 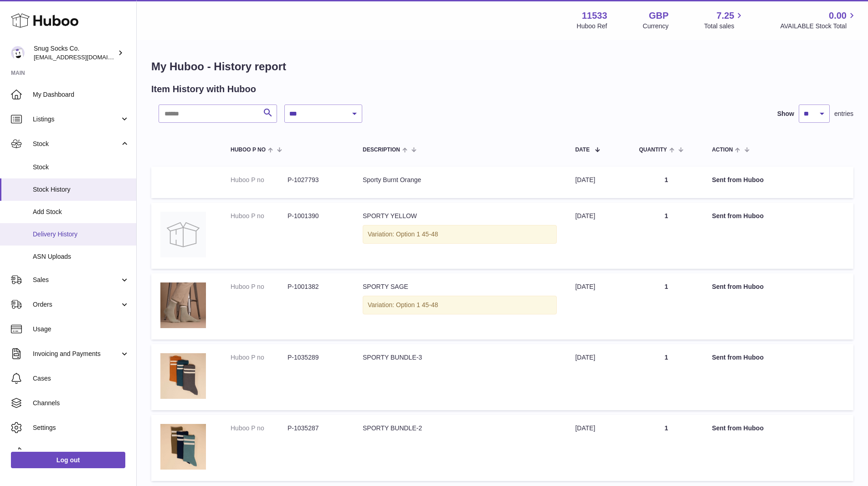 What do you see at coordinates (75, 53) in the screenshot?
I see `div: Snug Socks Co.` at bounding box center [75, 53].